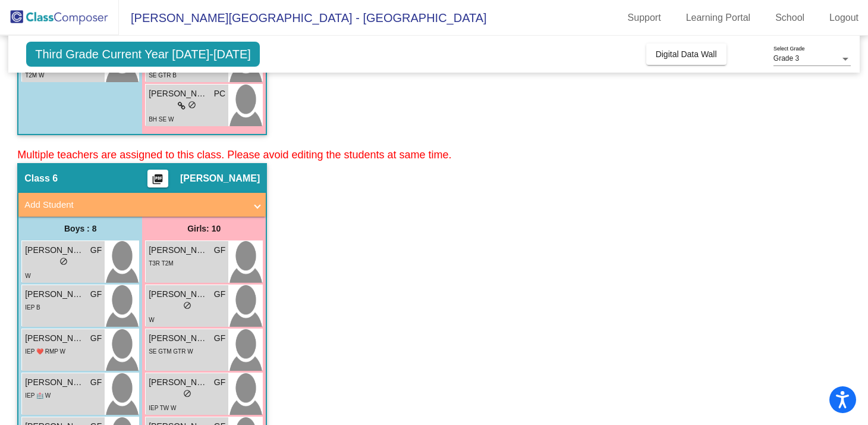 The width and height of the screenshot is (868, 425). What do you see at coordinates (32, 307) in the screenshot?
I see `span: IEP B` at bounding box center [32, 307].